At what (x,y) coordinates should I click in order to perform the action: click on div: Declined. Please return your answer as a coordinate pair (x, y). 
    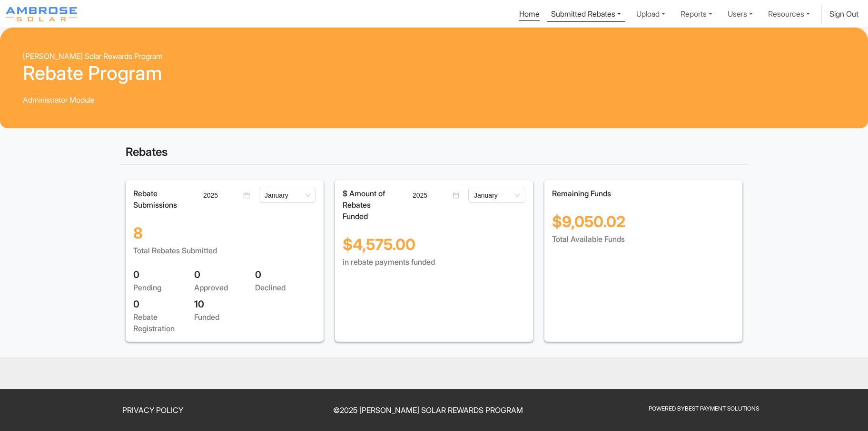
    Looking at the image, I should click on (285, 287).